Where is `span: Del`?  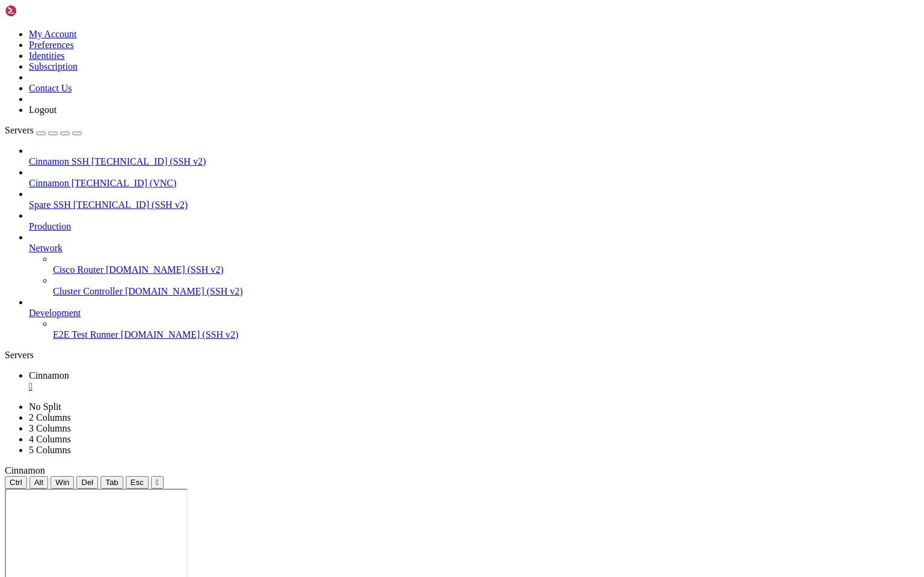 span: Del is located at coordinates (87, 483).